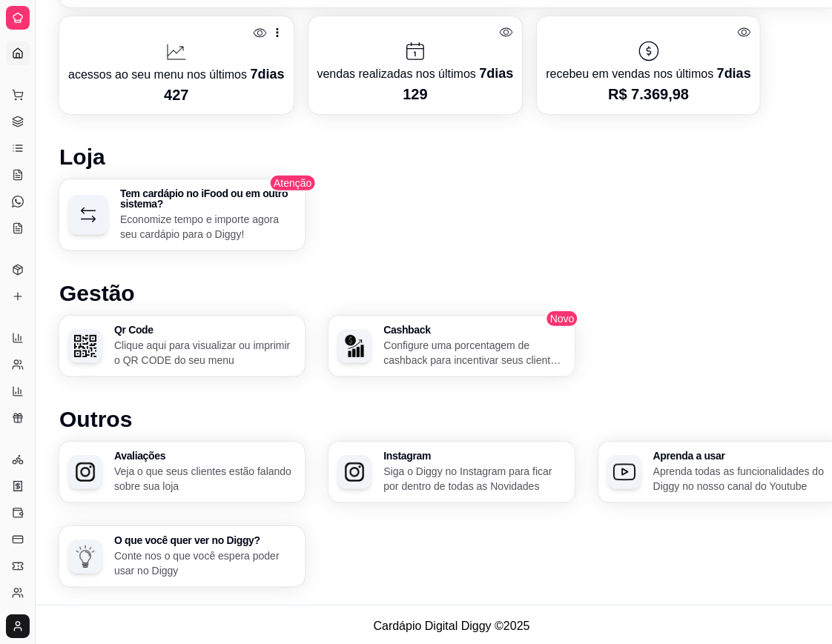 This screenshot has height=644, width=832. What do you see at coordinates (205, 564) in the screenshot?
I see `p: Conte nos o que você espera poder usar no Diggy` at bounding box center [205, 564].